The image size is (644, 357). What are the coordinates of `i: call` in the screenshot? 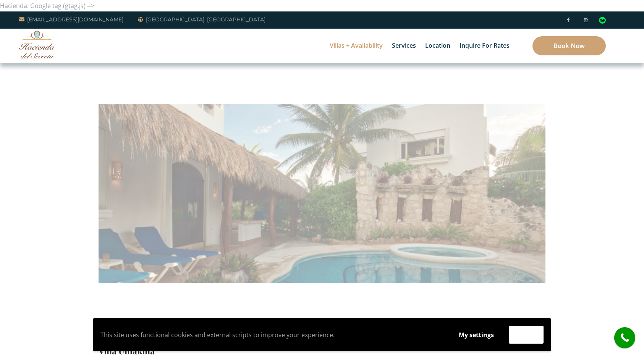 It's located at (624, 337).